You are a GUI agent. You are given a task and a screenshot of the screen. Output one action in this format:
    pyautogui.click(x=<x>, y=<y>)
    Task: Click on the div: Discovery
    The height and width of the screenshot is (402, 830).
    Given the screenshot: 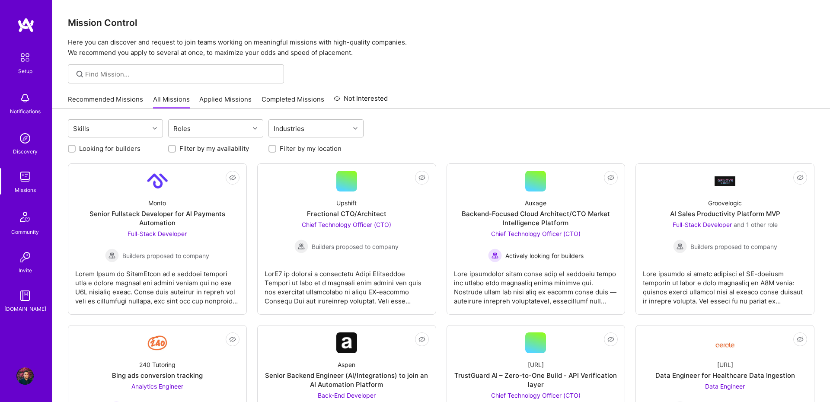 What is the action you would take?
    pyautogui.click(x=25, y=151)
    